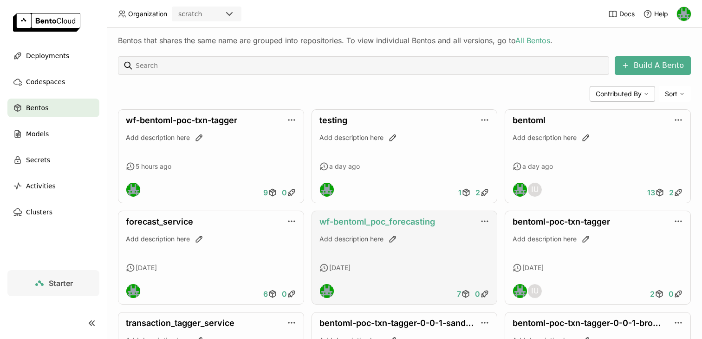  Describe the element at coordinates (529, 120) in the screenshot. I see `a: bentoml` at that location.